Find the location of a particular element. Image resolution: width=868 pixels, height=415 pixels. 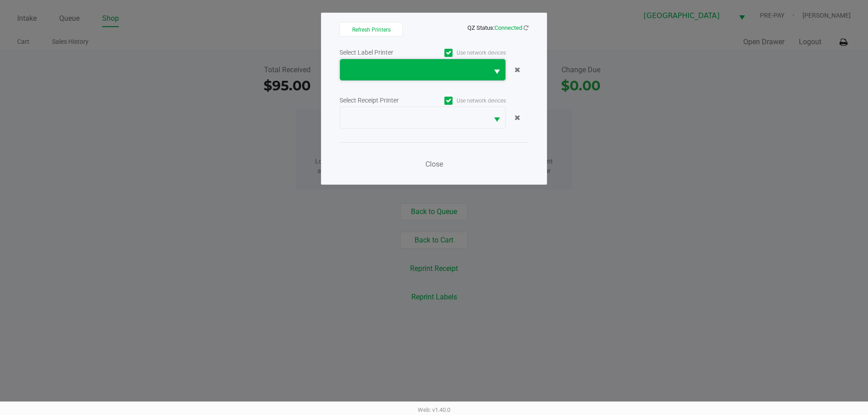

span: Refresh Printers is located at coordinates (371, 30).